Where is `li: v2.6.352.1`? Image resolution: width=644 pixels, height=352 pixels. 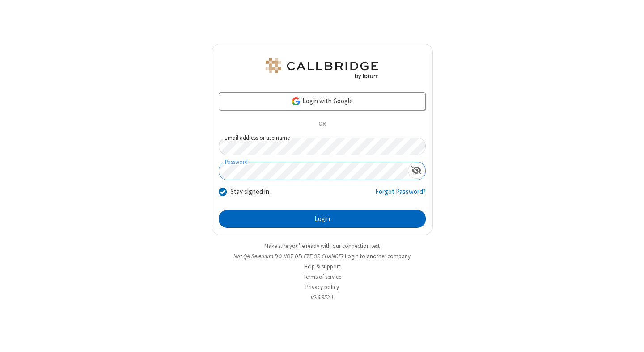
li: v2.6.352.1 is located at coordinates (322, 297).